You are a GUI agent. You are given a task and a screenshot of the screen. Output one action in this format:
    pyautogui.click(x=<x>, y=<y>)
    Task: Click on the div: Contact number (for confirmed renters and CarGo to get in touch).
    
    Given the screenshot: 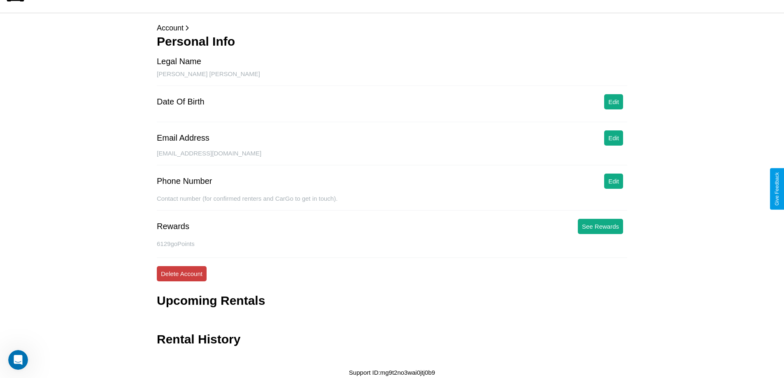 What is the action you would take?
    pyautogui.click(x=392, y=203)
    